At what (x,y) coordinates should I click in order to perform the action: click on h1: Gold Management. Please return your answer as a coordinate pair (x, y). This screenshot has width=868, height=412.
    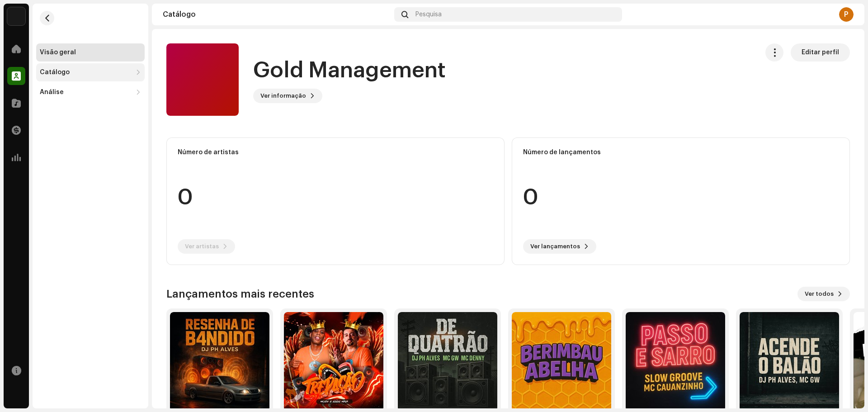
    Looking at the image, I should click on (349, 71).